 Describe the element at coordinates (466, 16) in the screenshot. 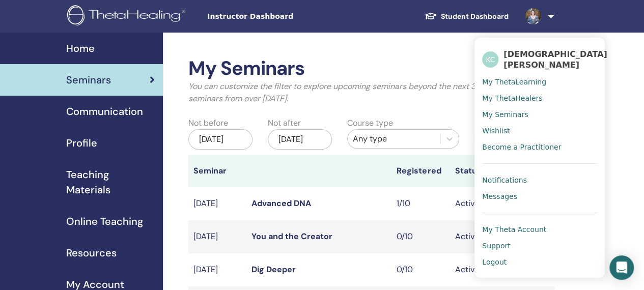

I see `a: Student Dashboard` at that location.